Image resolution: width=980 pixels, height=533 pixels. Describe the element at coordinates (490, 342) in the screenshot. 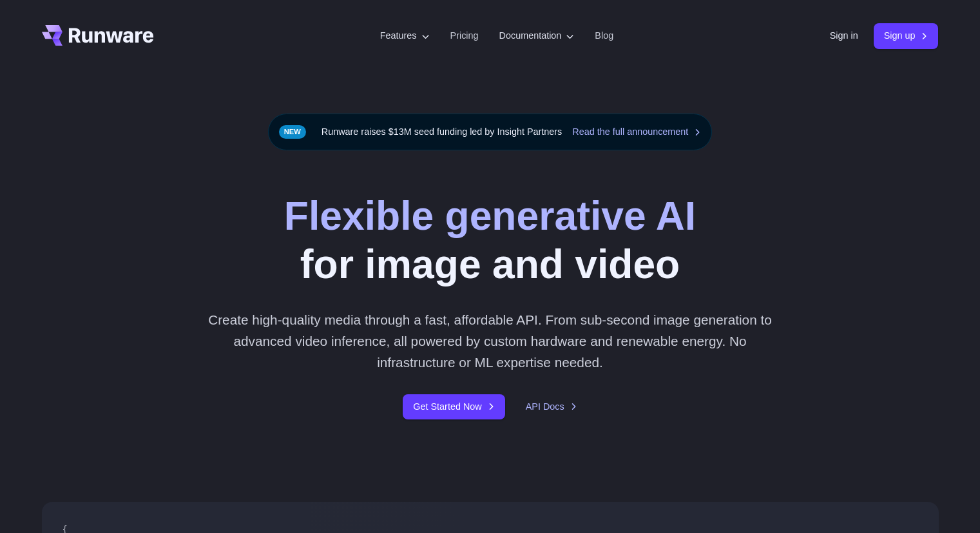

I see `p: Create high-quality media through a fast, affordable API. From sub-second image generation to adv...` at that location.